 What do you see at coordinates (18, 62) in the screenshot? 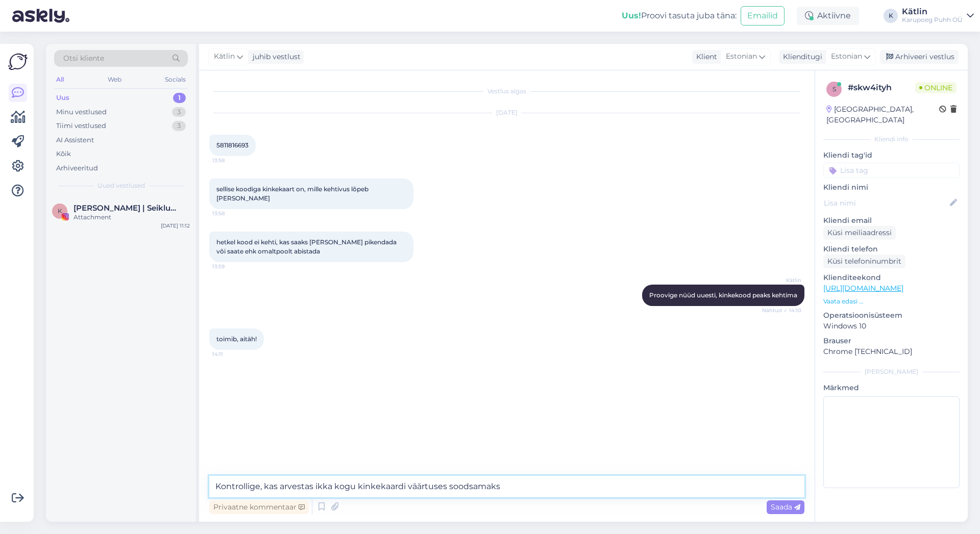
I see `img: Askly Logo` at bounding box center [18, 62].